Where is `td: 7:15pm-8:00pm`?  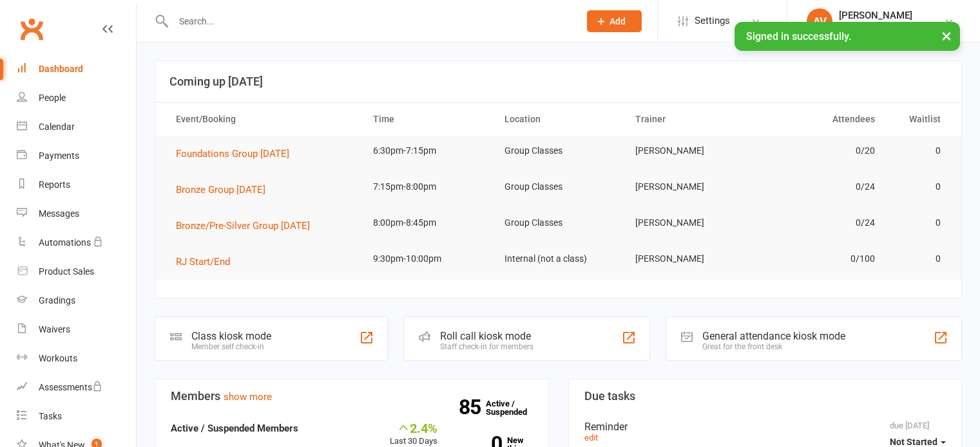 td: 7:15pm-8:00pm is located at coordinates (427, 187).